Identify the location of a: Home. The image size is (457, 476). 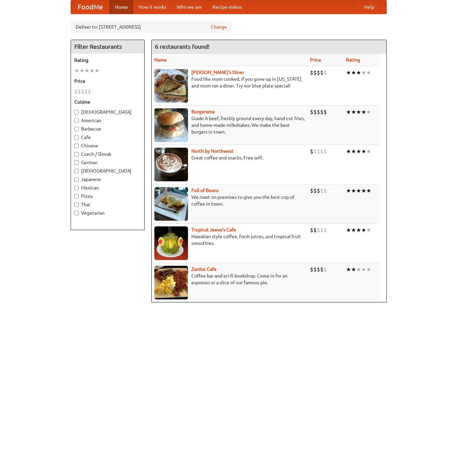
(121, 7).